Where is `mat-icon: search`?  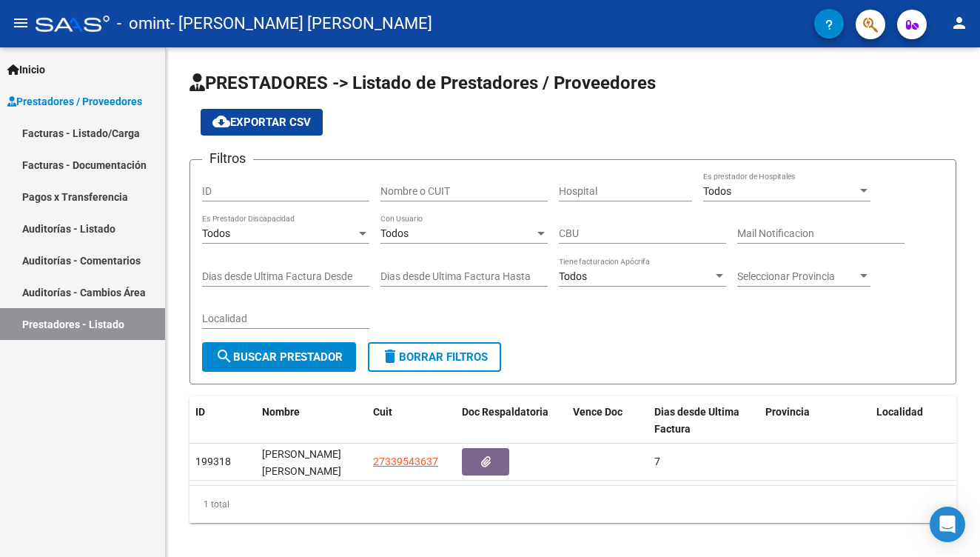 mat-icon: search is located at coordinates (224, 356).